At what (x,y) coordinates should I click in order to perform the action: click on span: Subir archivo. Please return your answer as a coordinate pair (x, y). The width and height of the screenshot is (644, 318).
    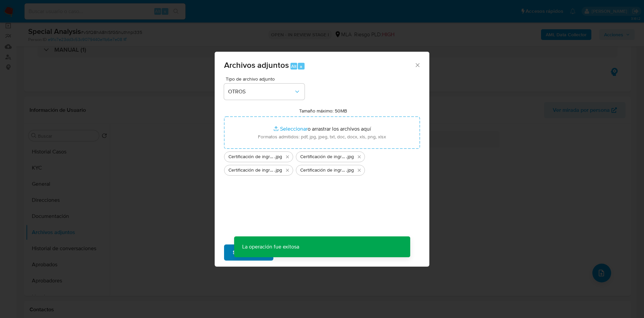
    Looking at the image, I should click on (249, 253).